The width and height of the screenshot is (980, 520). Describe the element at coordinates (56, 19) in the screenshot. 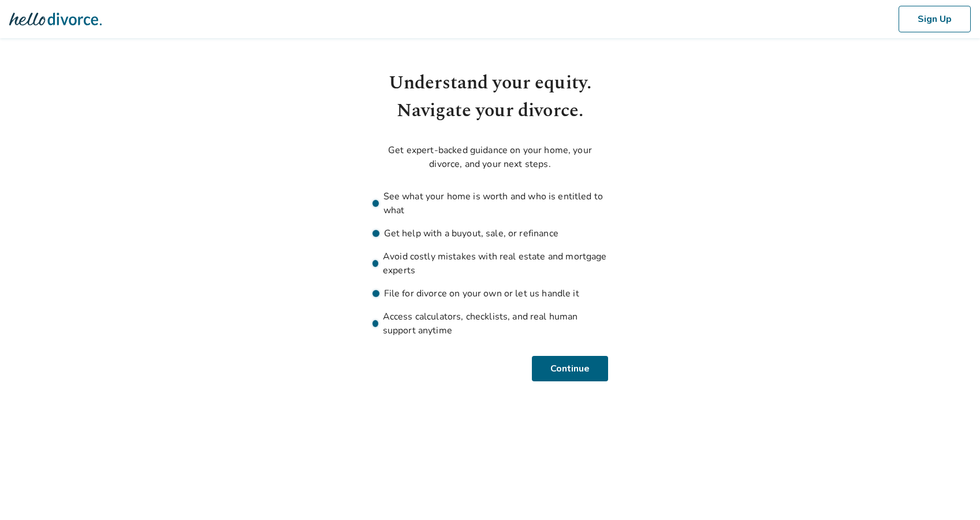

I see `img: Hello Divorce Logo` at that location.